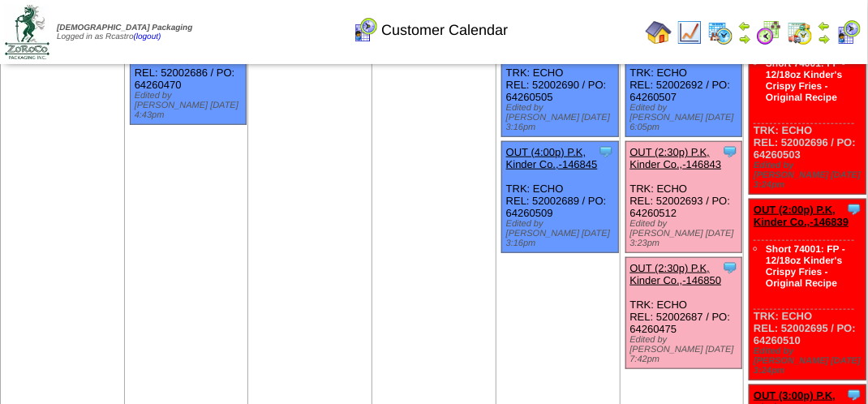 This screenshot has width=868, height=404. I want to click on img: calendarprod.gif, so click(720, 32).